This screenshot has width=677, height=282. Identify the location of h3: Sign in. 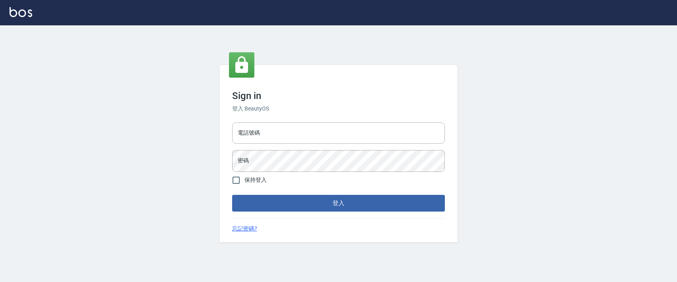
(338, 96).